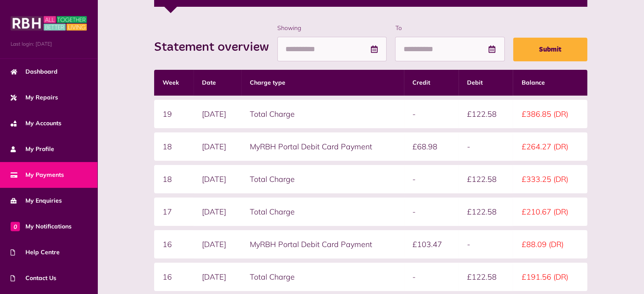 The width and height of the screenshot is (644, 294). Describe the element at coordinates (431, 147) in the screenshot. I see `td: £68.98` at that location.